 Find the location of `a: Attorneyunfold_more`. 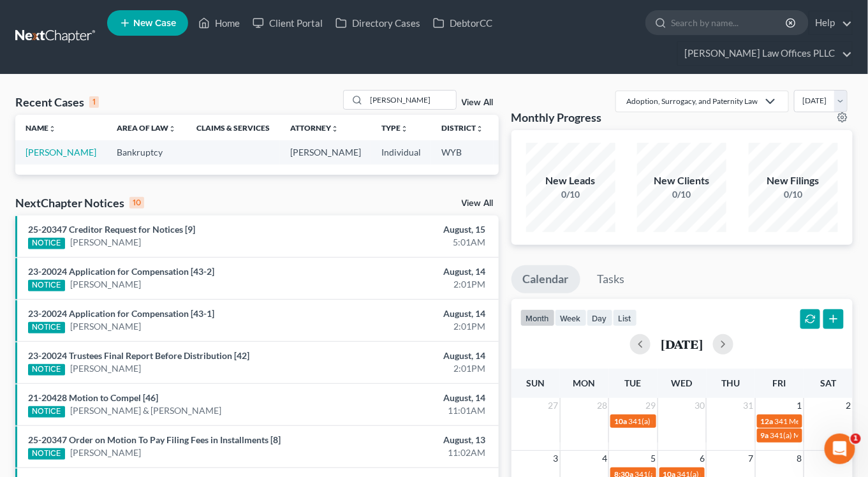

a: Attorneyunfold_more is located at coordinates (314, 128).